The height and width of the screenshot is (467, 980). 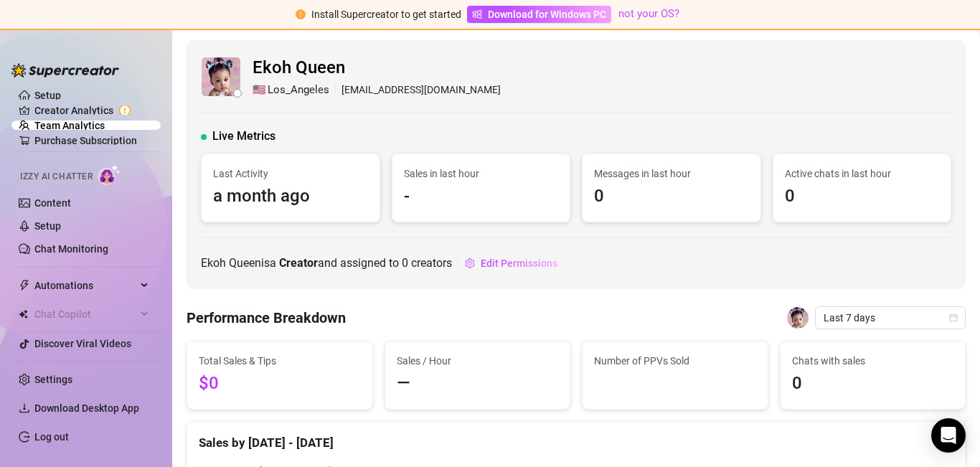 I want to click on span: Install Supercreator to get started, so click(x=386, y=14).